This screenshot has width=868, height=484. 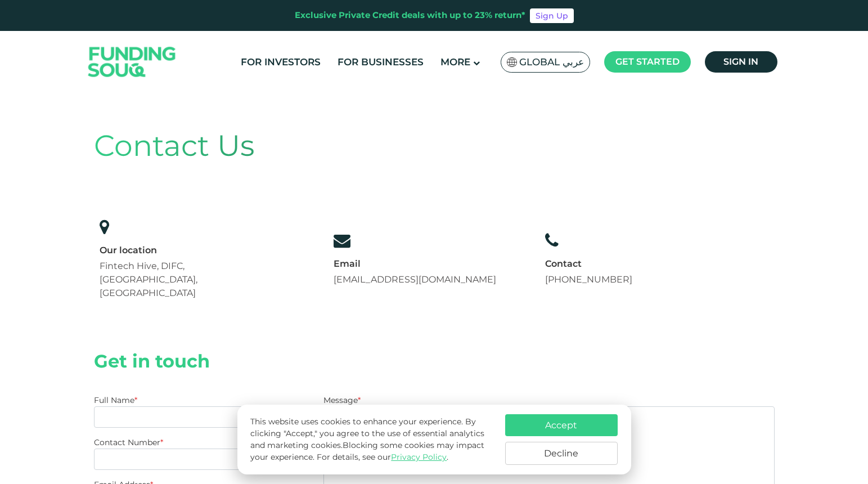 I want to click on span: Blocking some cookies may impact your experience., so click(x=367, y=450).